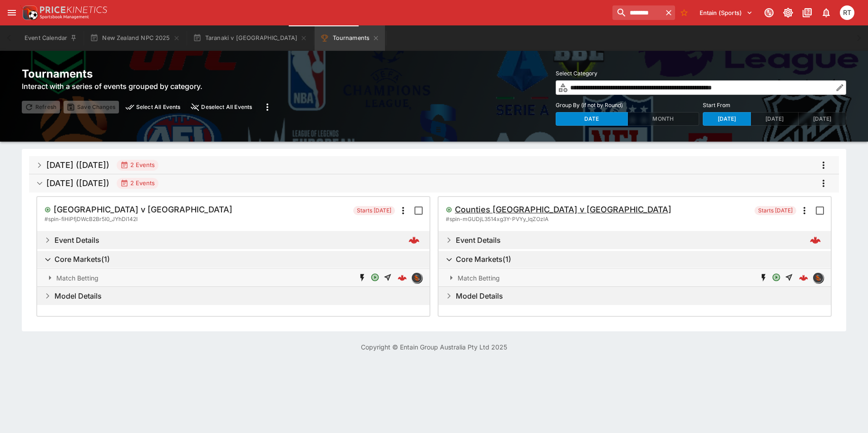 The height and width of the screenshot is (433, 868). I want to click on div: d75eb74c-79c5-4243-bc21-6182da2bc4ff, so click(804, 278).